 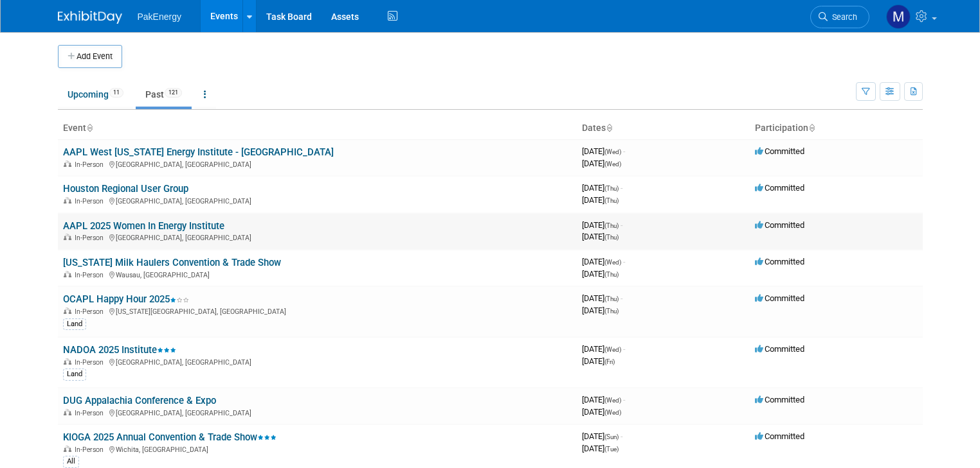 I want to click on a: Houston Regional User Group, so click(x=125, y=189).